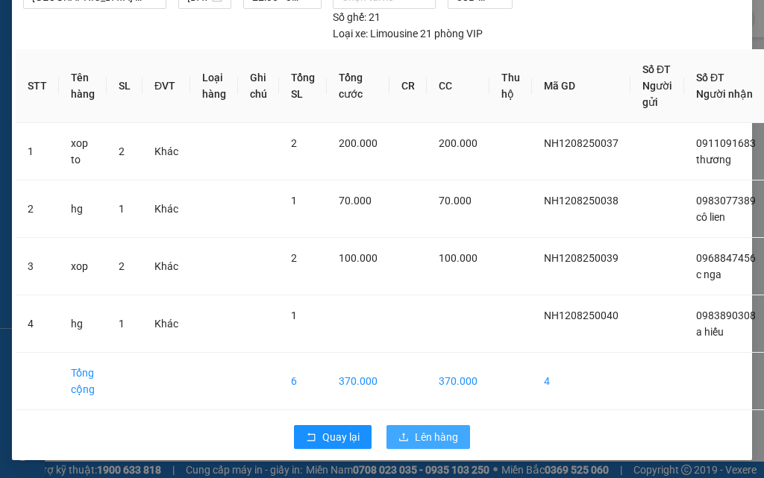 The height and width of the screenshot is (478, 764). I want to click on span: NH1208250037, so click(581, 143).